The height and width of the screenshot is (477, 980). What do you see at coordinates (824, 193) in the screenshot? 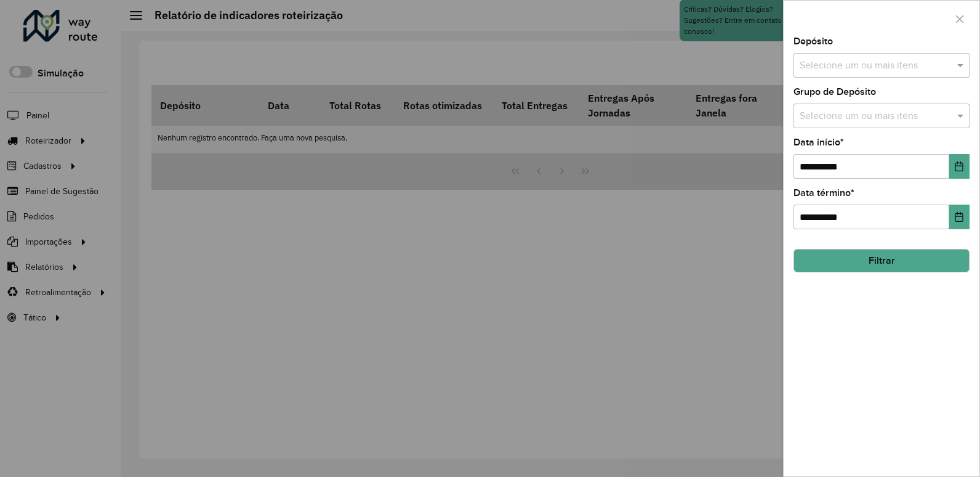
I see `label: Data término` at bounding box center [824, 193].